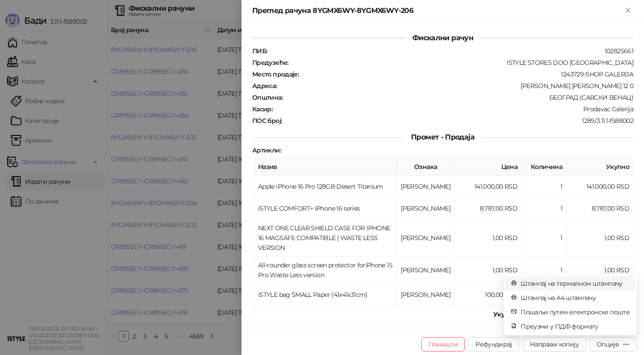  Describe the element at coordinates (459, 97) in the screenshot. I see `div: БЕОГРАД (САВСКИ ВЕНАЦ)` at that location.